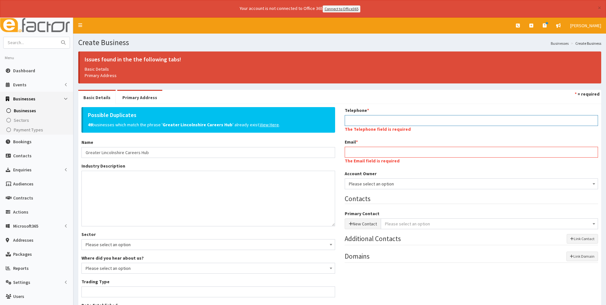 Image resolution: width=606 pixels, height=305 pixels. I want to click on b: 49, so click(90, 125).